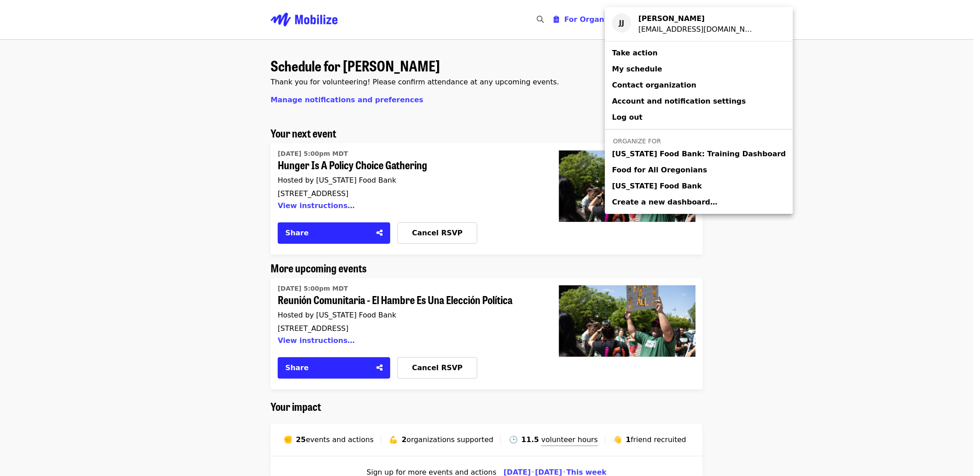  Describe the element at coordinates (628, 117) in the screenshot. I see `span: Log out` at that location.